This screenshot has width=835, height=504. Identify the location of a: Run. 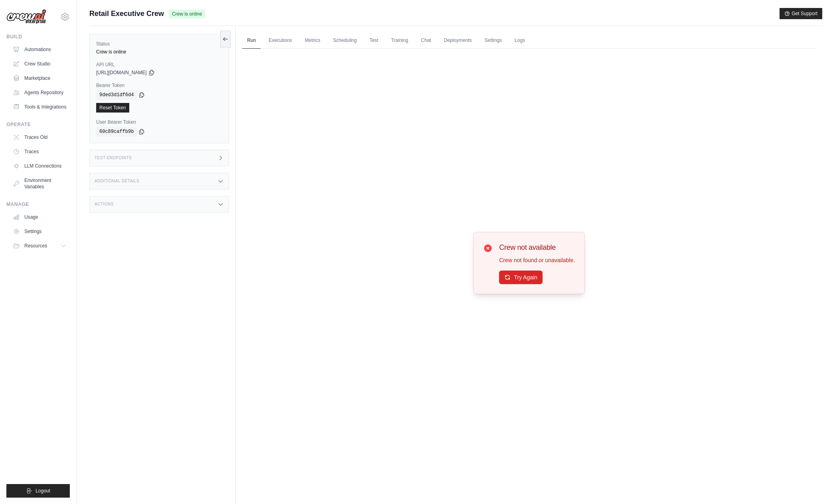
(251, 41).